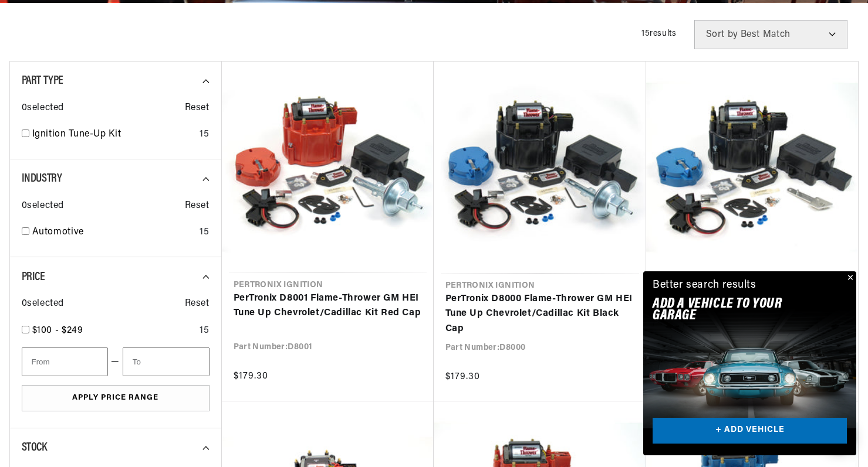 The image size is (868, 467). What do you see at coordinates (114, 135) in the screenshot?
I see `a: Ignition Tune-Up Kit` at bounding box center [114, 135].